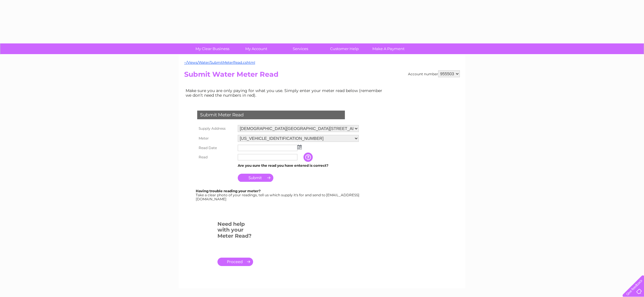  I want to click on a: Make A Payment, so click(388, 49).